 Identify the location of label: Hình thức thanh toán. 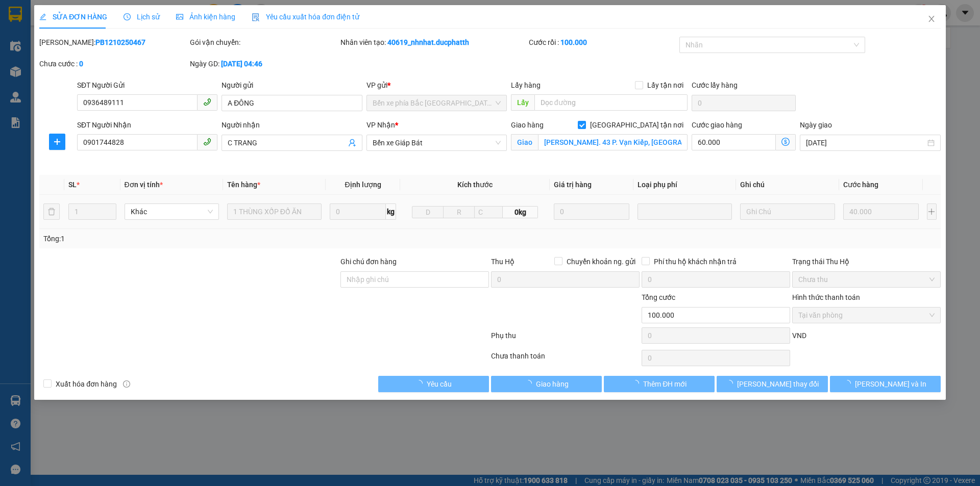
(826, 297).